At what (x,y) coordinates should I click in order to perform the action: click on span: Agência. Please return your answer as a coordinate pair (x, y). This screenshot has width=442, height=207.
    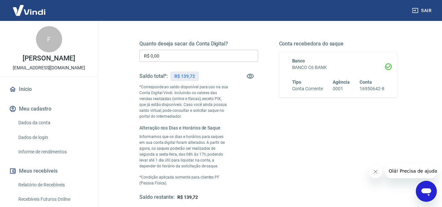
    Looking at the image, I should click on (341, 82).